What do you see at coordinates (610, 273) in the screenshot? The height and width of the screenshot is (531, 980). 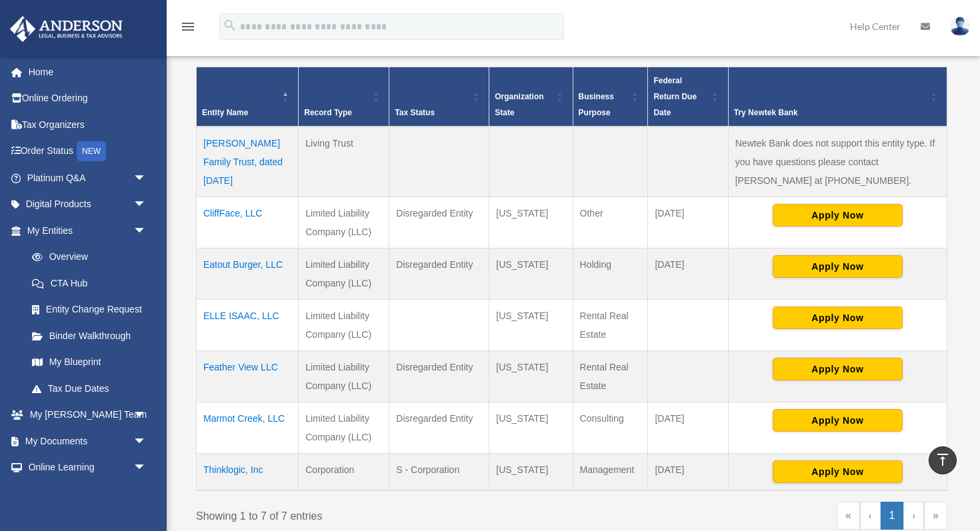 I see `td: Holding` at bounding box center [610, 273].